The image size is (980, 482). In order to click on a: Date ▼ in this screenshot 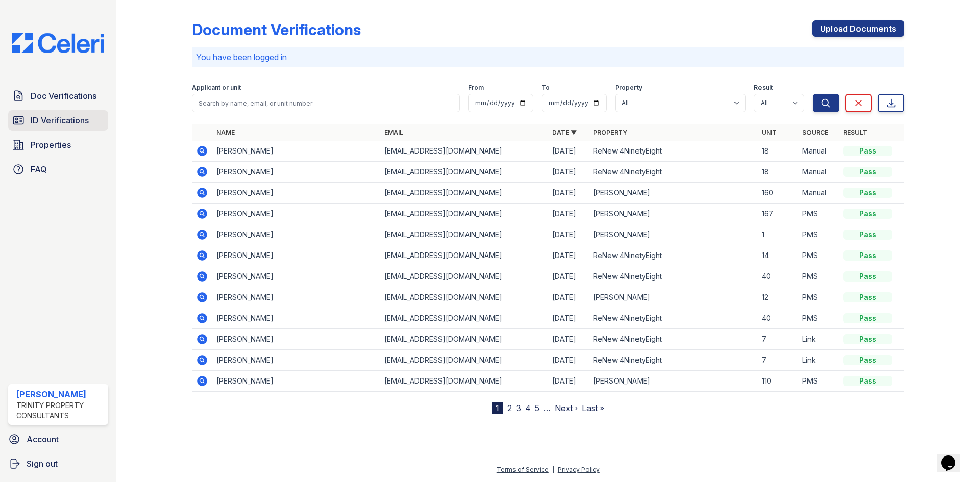, I will do `click(564, 132)`.